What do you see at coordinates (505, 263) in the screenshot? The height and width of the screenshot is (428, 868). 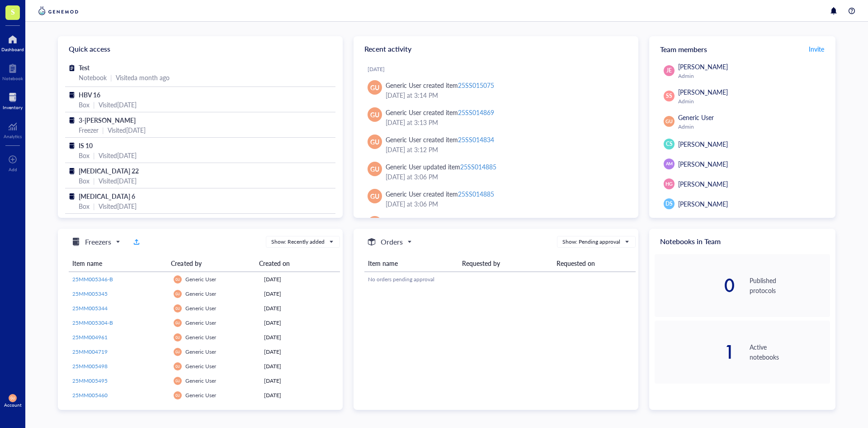 I see `th: Requested by` at bounding box center [505, 263].